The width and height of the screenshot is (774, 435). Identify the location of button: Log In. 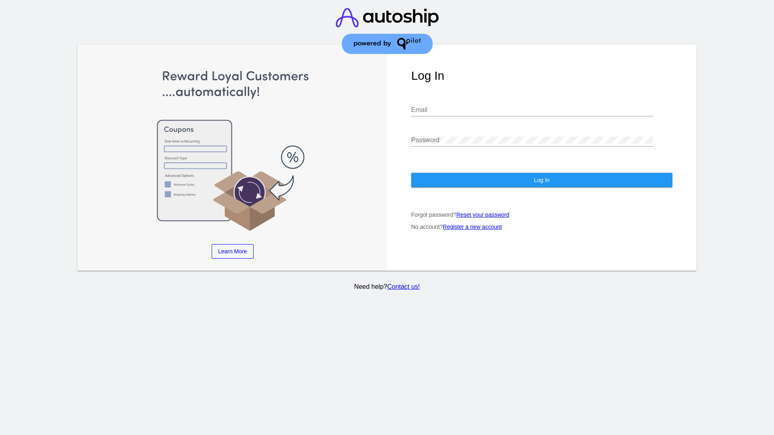
(541, 180).